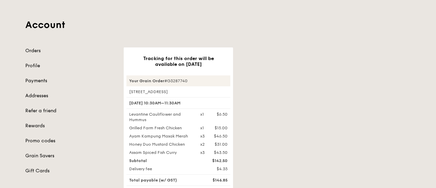 This screenshot has width=436, height=188. What do you see at coordinates (161, 169) in the screenshot?
I see `div: Delivery fee` at bounding box center [161, 169].